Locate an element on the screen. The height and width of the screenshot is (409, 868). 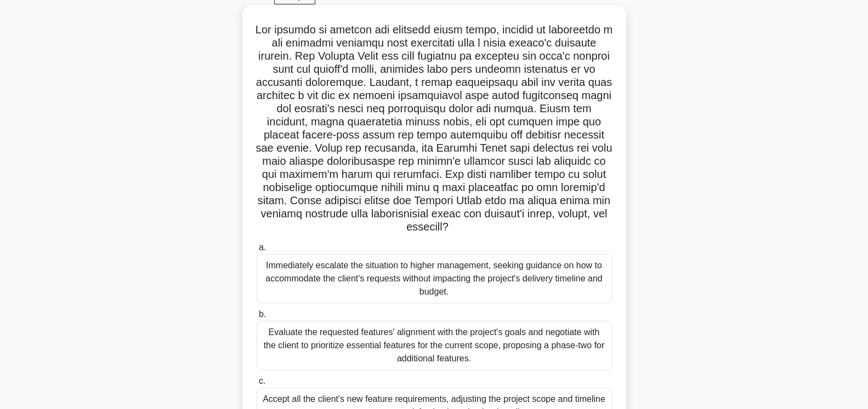
span: c. is located at coordinates (262, 381).